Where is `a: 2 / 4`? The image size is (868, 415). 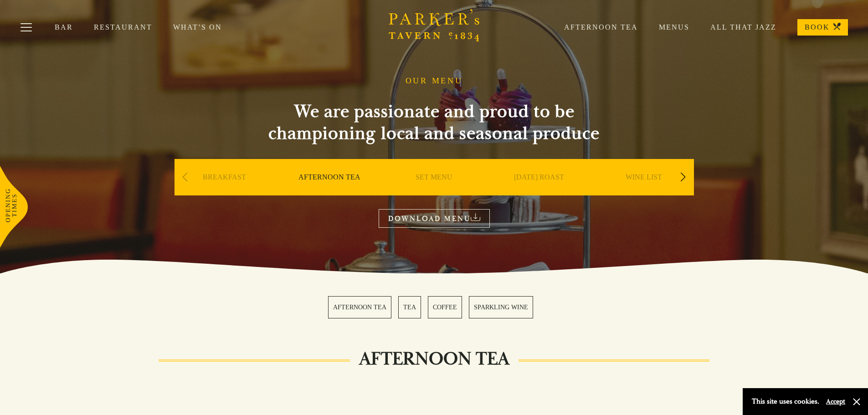 a: 2 / 4 is located at coordinates (409, 307).